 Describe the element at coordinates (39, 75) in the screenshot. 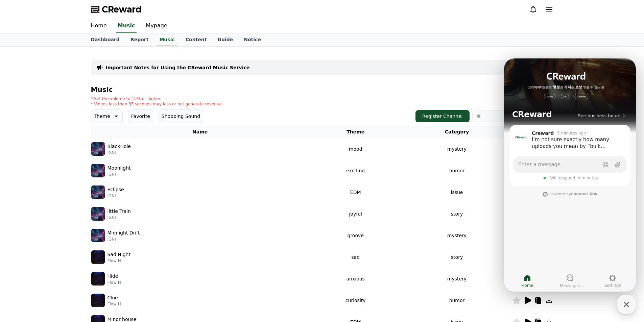

I see `div: Creward` at that location.